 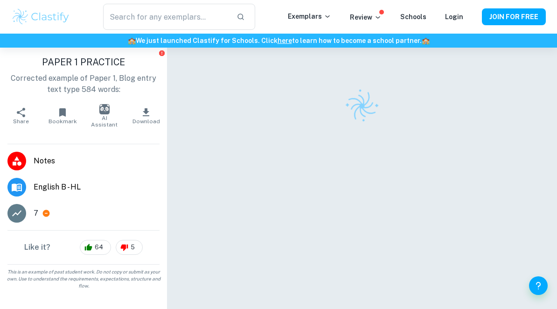 I want to click on span: 5, so click(x=132, y=247).